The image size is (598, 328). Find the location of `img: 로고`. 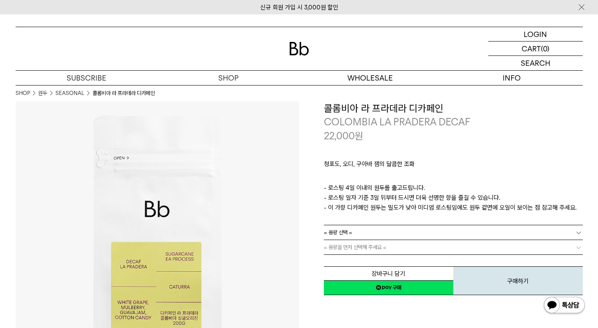

img: 로고 is located at coordinates (299, 49).